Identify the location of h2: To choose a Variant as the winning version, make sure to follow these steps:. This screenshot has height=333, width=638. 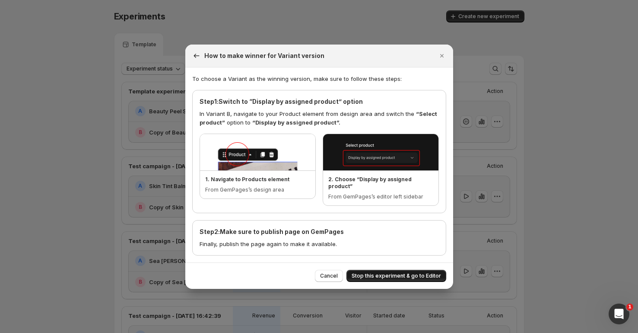
(319, 79).